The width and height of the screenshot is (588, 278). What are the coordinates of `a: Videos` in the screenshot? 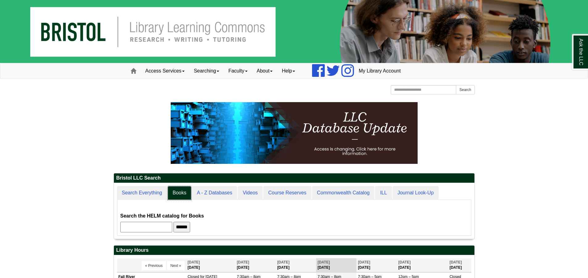 It's located at (250, 193).